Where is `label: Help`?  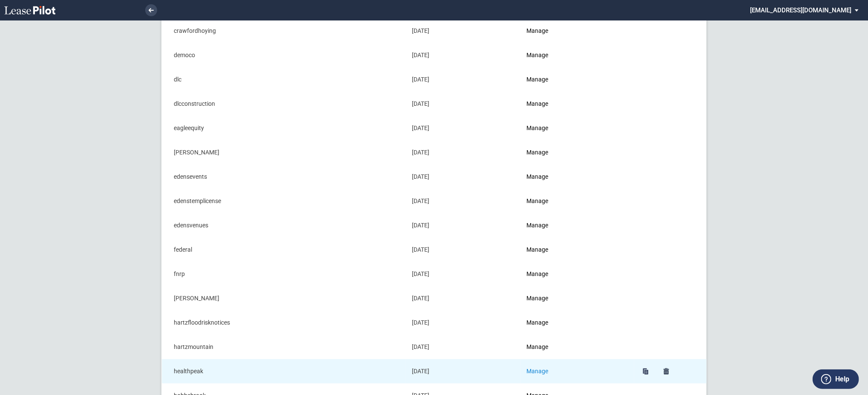 label: Help is located at coordinates (842, 379).